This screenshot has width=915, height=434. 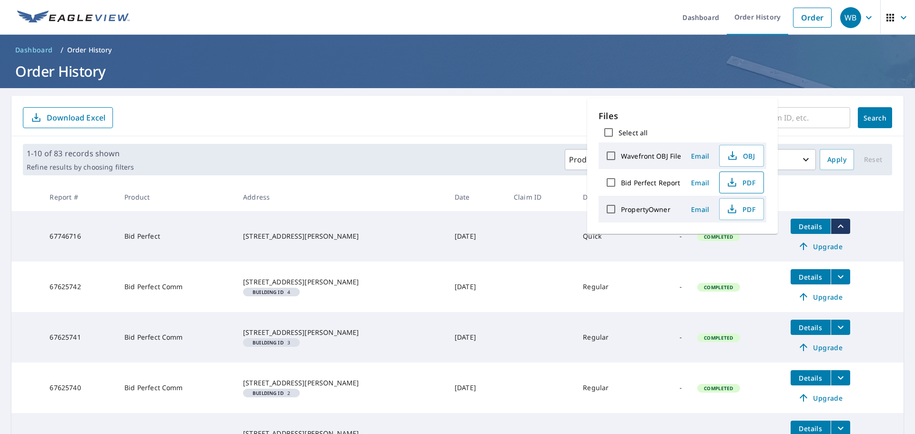 I want to click on button: detailsBtn-67625741, so click(x=811, y=327).